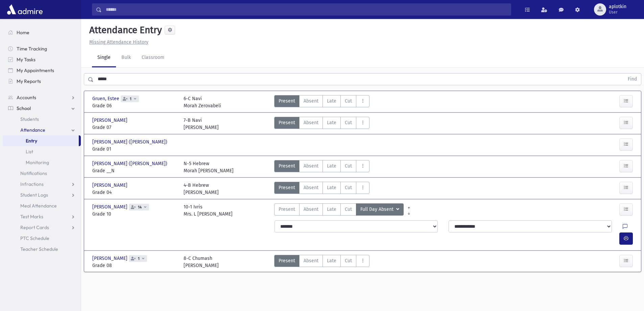  I want to click on a: Home, so click(42, 32).